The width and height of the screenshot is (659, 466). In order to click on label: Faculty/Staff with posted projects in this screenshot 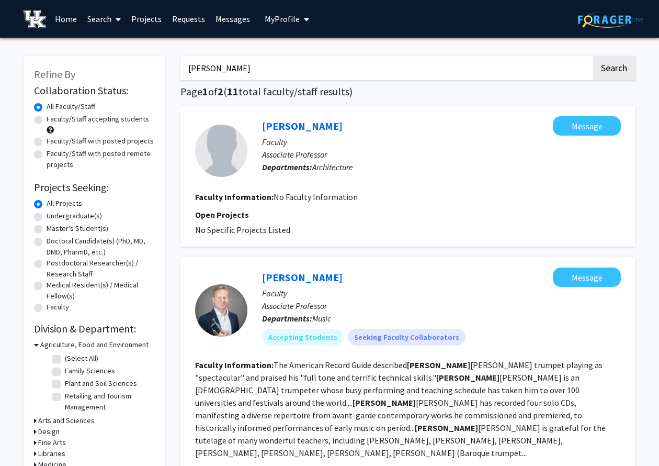, I will do `click(100, 141)`.